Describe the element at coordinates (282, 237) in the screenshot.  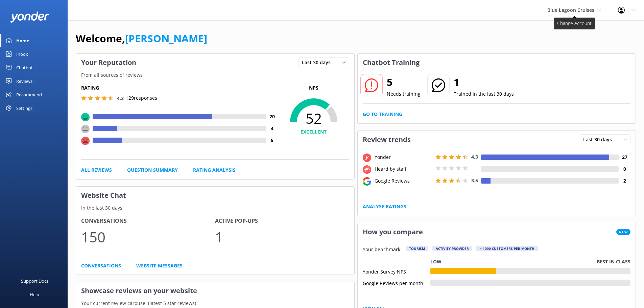
I see `p: 1` at that location.